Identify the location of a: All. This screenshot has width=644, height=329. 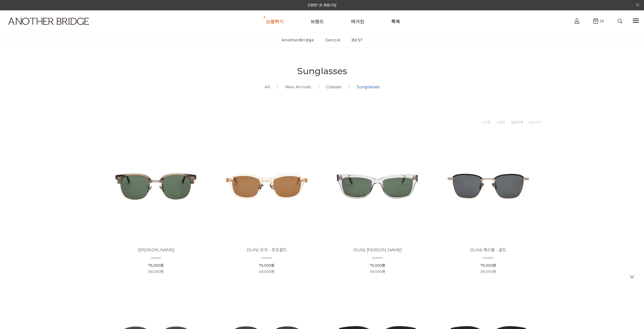
(267, 87).